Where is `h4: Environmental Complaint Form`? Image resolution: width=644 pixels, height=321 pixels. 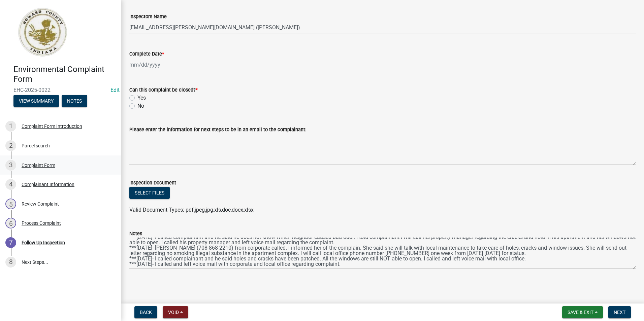
h4: Environmental Complaint Form is located at coordinates (64, 74).